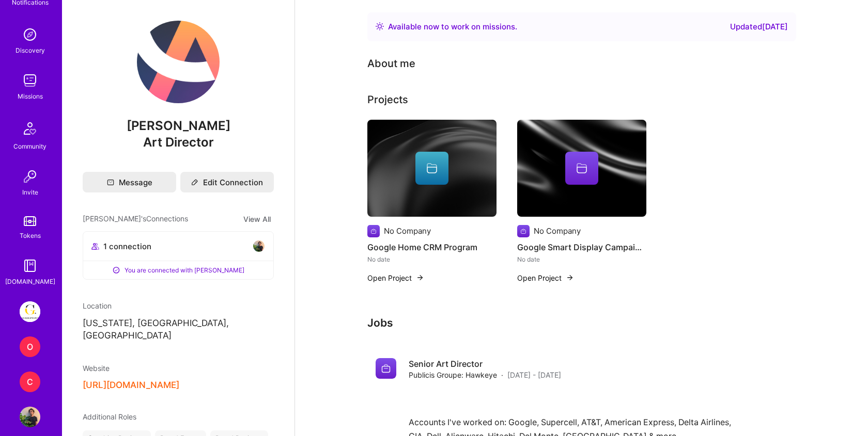 The image size is (868, 436). Describe the element at coordinates (30, 347) in the screenshot. I see `a: O` at that location.